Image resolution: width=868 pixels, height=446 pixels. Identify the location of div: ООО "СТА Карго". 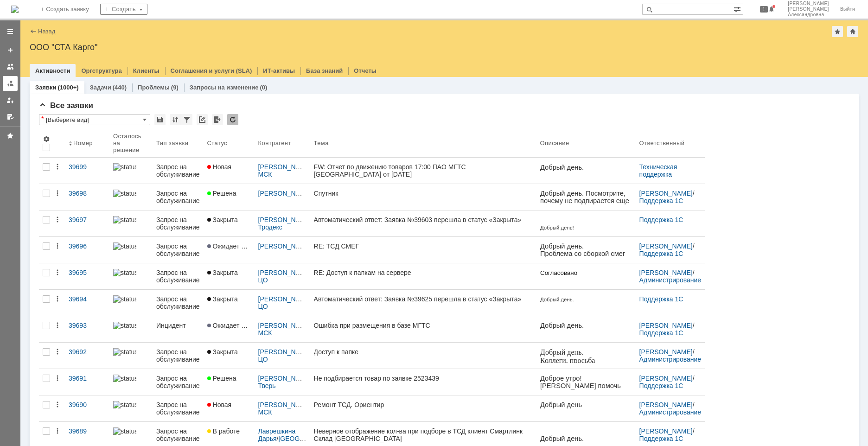
(444, 47).